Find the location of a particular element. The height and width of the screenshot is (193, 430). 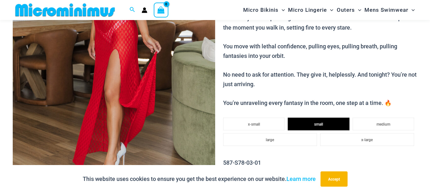

a: View Shopping Cart, empty is located at coordinates (161, 10).